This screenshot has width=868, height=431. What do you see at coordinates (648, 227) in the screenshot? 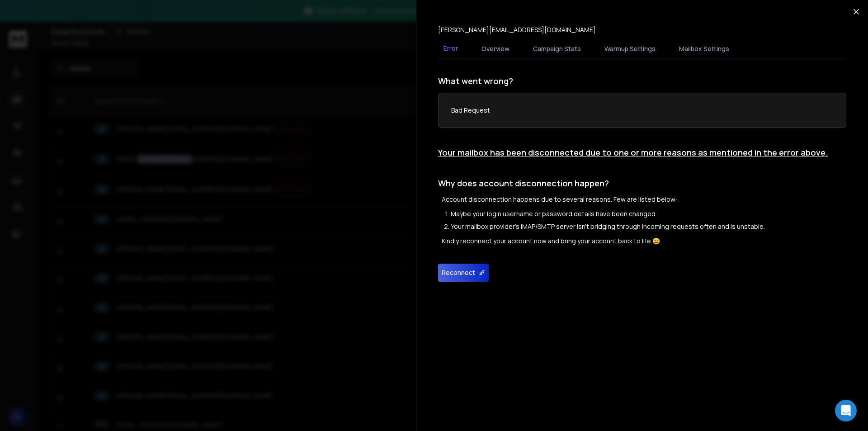
I see `li: Your mailbox provider's IMAP/SMTP server isn't bridging through incoming requests often and is un...` at bounding box center [648, 227].